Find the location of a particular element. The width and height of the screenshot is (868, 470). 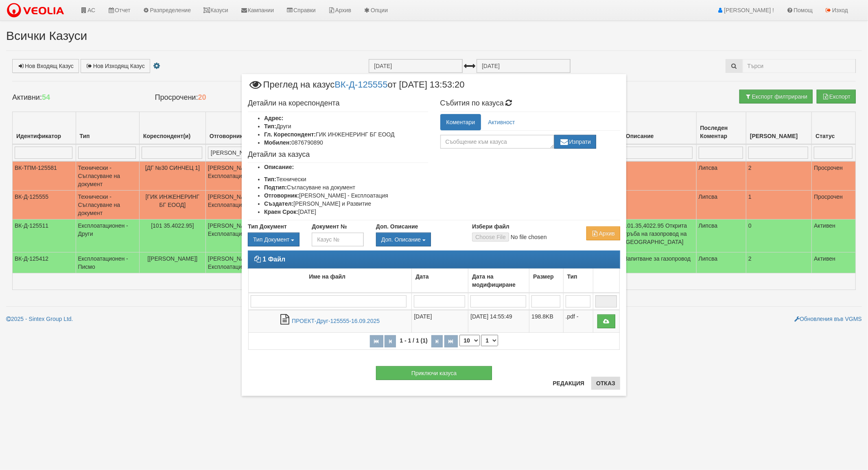

td: Дата на модифициране: No sort applied, activate to apply an ascending sort is located at coordinates (499, 281).